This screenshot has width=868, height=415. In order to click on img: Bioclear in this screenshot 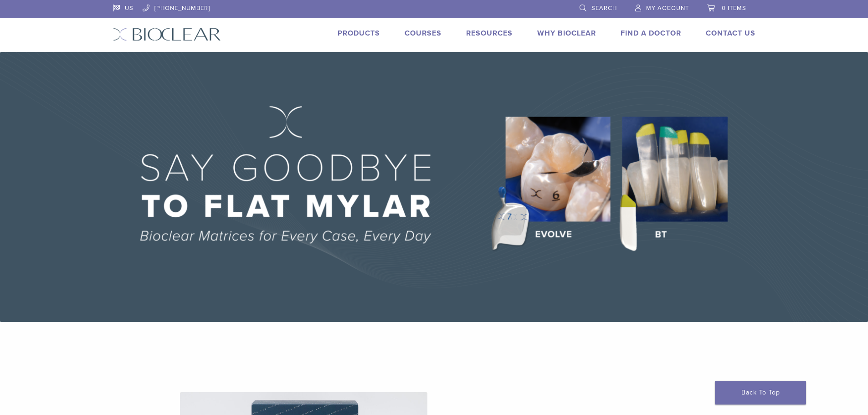, I will do `click(167, 34)`.